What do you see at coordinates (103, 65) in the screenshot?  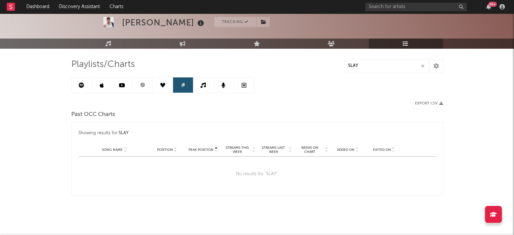 I see `span: Playlists/Charts` at bounding box center [103, 65].